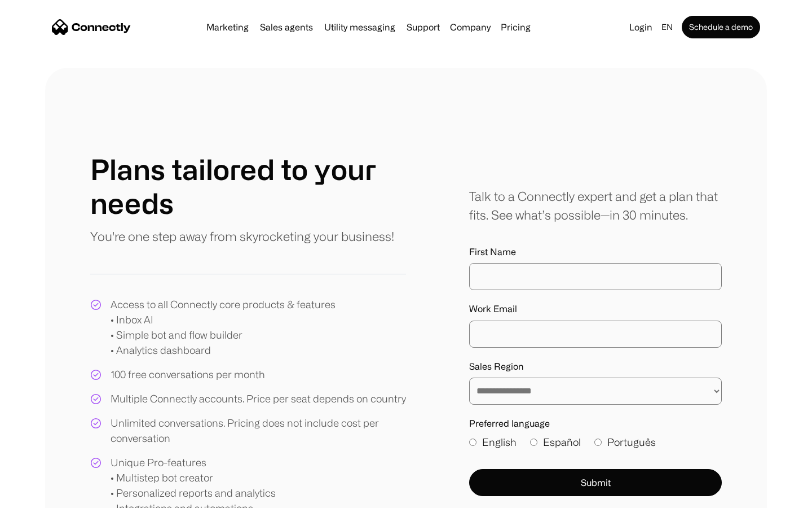 This screenshot has width=812, height=508. What do you see at coordinates (667, 27) in the screenshot?
I see `div: en` at bounding box center [667, 27].